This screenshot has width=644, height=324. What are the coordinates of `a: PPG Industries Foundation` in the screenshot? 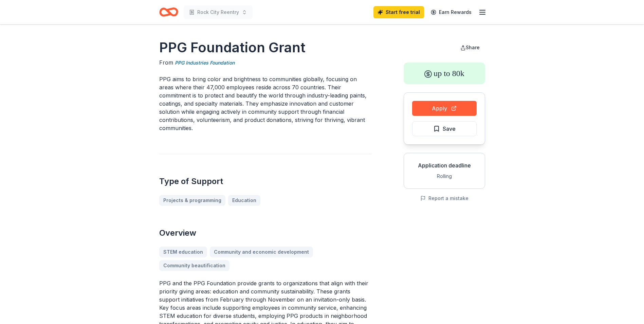 It's located at (205, 63).